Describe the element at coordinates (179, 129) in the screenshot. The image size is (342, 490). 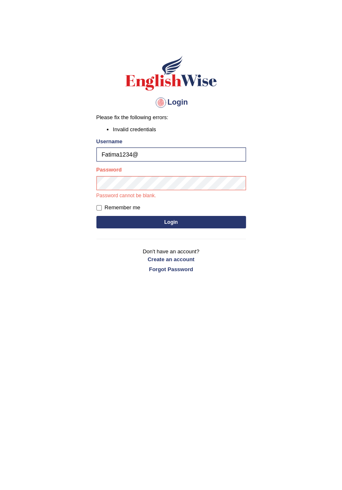
I see `li: Invalid credentials` at that location.